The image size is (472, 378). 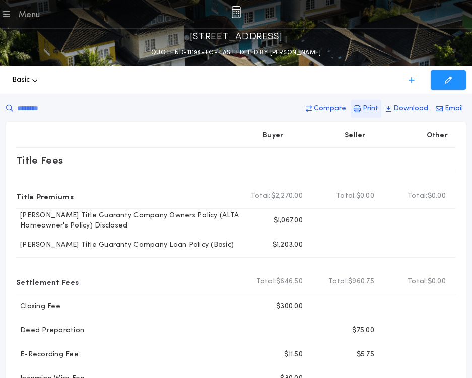 I want to click on p: $75.00, so click(x=363, y=331).